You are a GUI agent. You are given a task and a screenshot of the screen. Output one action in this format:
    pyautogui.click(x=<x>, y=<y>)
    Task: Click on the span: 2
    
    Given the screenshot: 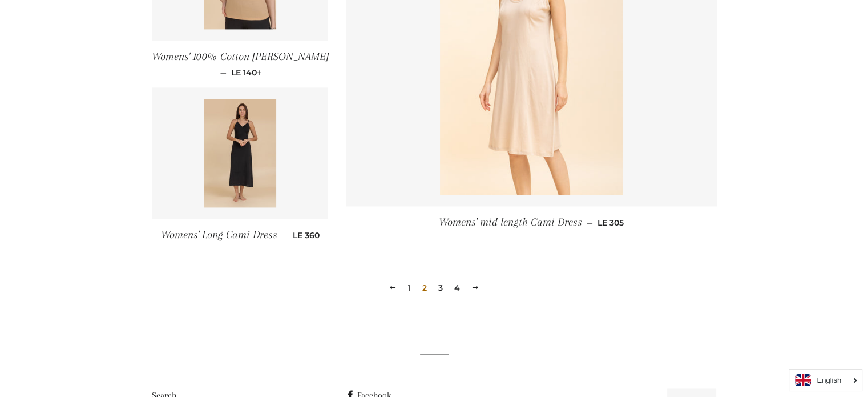 What is the action you would take?
    pyautogui.click(x=424, y=288)
    